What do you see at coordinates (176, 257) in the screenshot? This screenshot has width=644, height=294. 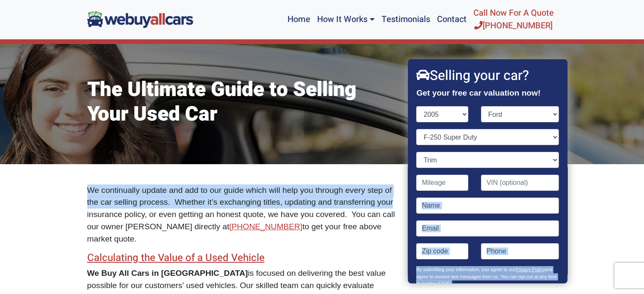 I see `a: Calculating the Value of a Used Vehicle` at bounding box center [176, 257].